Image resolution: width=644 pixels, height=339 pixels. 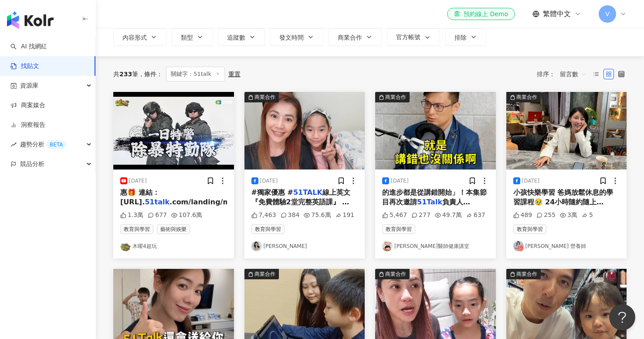 I want to click on div: 5, so click(x=588, y=215).